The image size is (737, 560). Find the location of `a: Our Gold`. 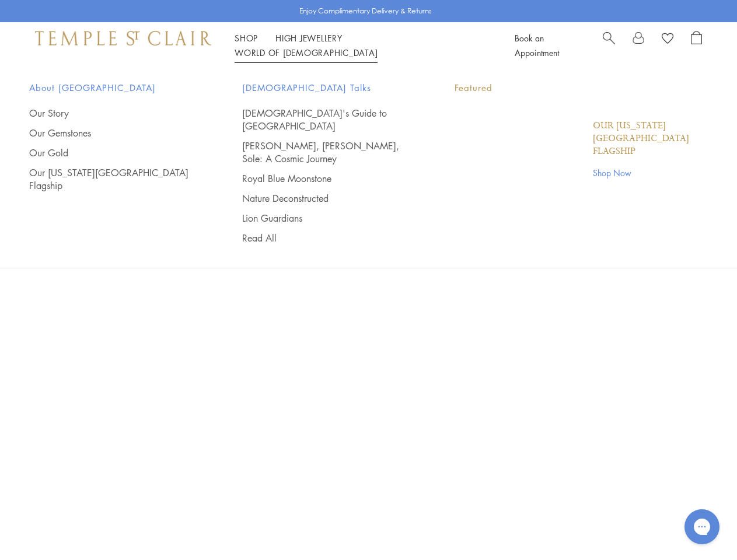

a: Our Gold is located at coordinates (112, 153).